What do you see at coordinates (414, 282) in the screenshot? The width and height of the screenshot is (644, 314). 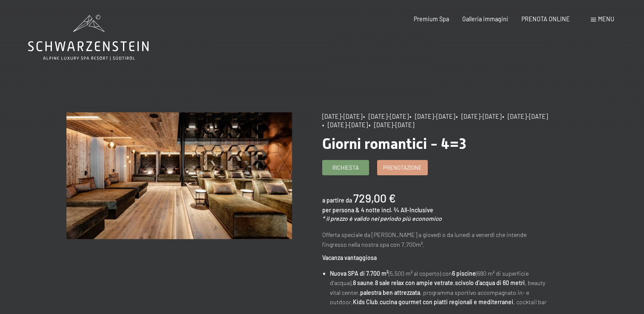 I see `strong: 8 sale relax con ampie vetrate` at bounding box center [414, 282].